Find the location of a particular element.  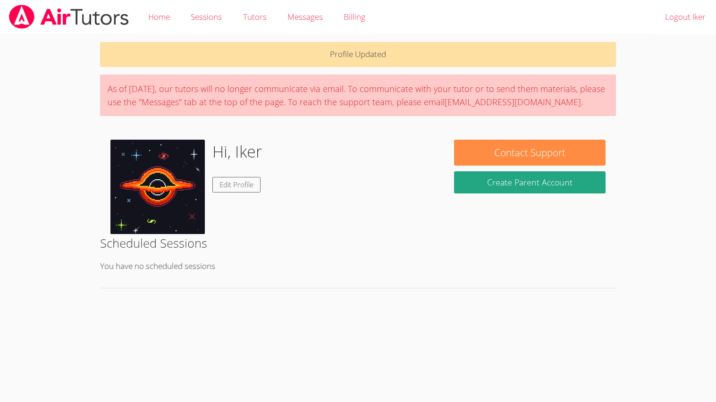

img: 215584.gif is located at coordinates (158, 187).